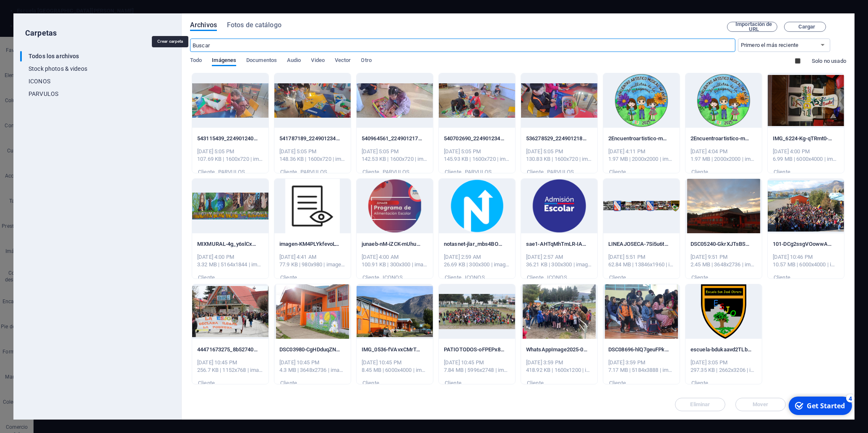 Image resolution: width=868 pixels, height=433 pixels. Describe the element at coordinates (752, 27) in the screenshot. I see `button: Importación de URL` at that location.